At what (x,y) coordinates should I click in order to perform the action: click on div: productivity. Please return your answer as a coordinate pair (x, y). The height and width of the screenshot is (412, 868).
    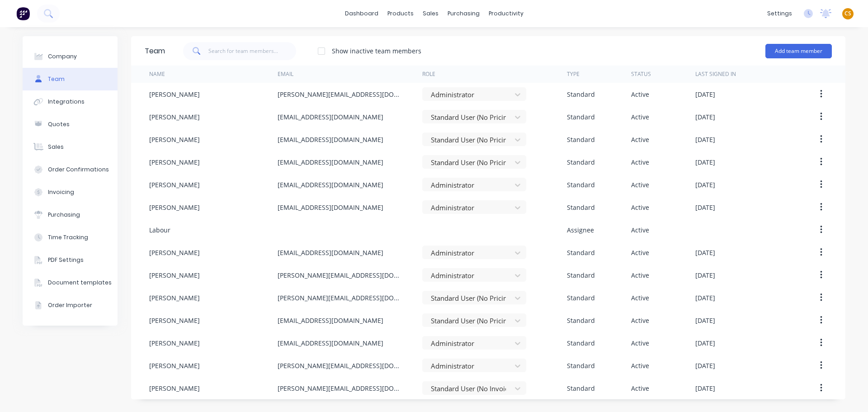
    Looking at the image, I should click on (506, 14).